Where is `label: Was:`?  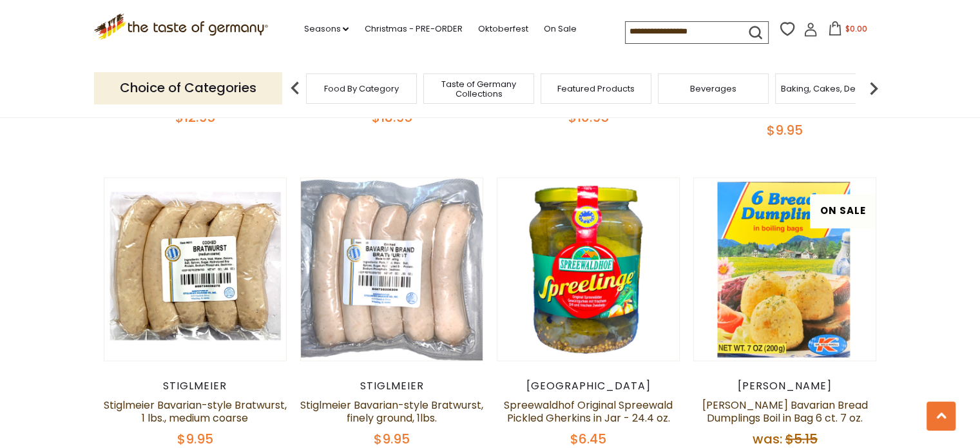
label: Was: is located at coordinates (767, 439).